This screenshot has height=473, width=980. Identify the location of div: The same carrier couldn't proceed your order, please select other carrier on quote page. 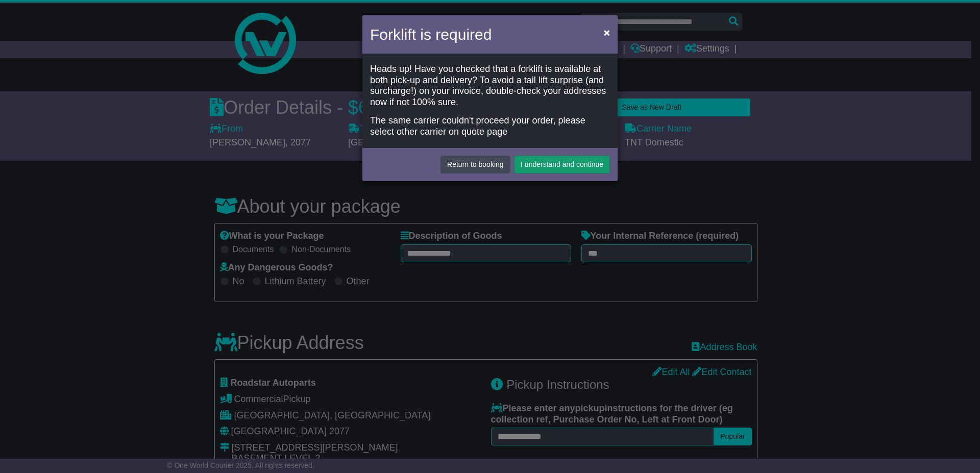
(490, 126).